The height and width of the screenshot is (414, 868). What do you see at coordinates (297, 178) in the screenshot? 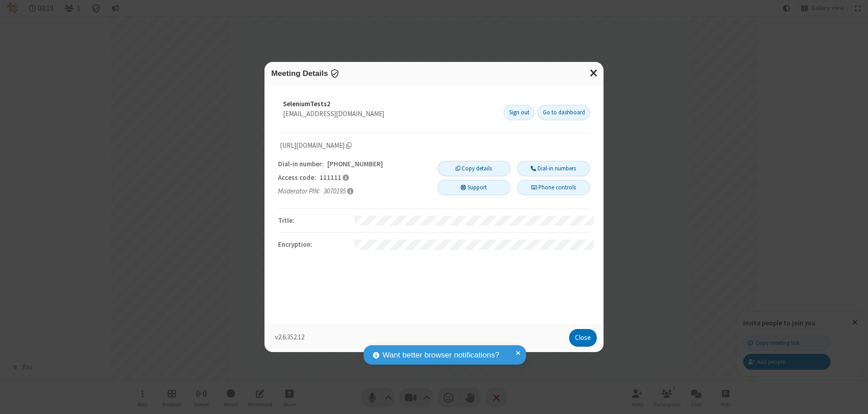
I see `span: Access code:` at bounding box center [297, 178].